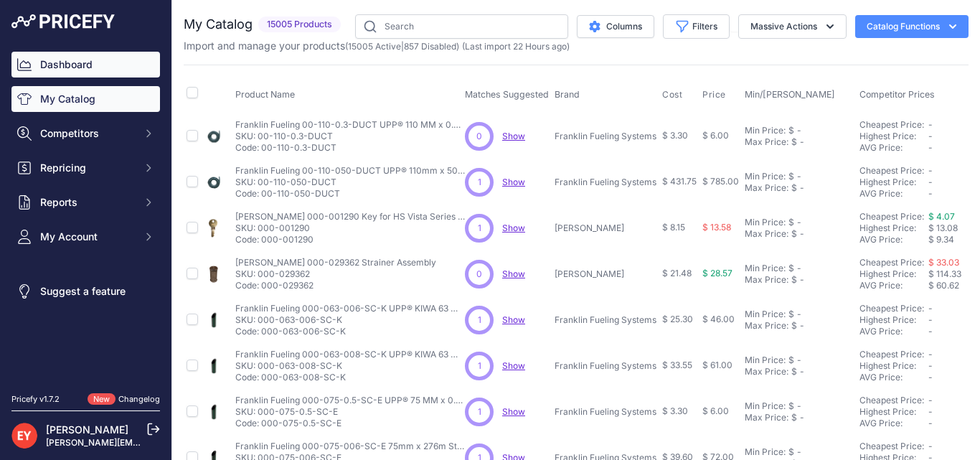 The width and height of the screenshot is (980, 460). What do you see at coordinates (912, 26) in the screenshot?
I see `button: Catalog Functions` at bounding box center [912, 26].